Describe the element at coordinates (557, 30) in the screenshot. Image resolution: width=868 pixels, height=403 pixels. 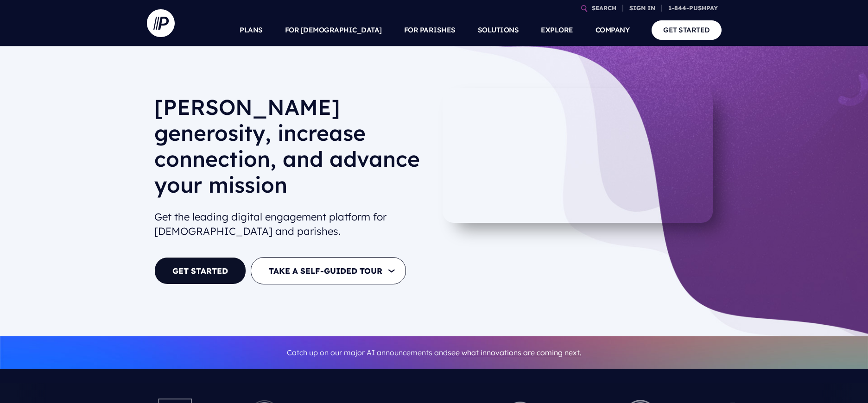
I see `a: EXPLORE` at that location.